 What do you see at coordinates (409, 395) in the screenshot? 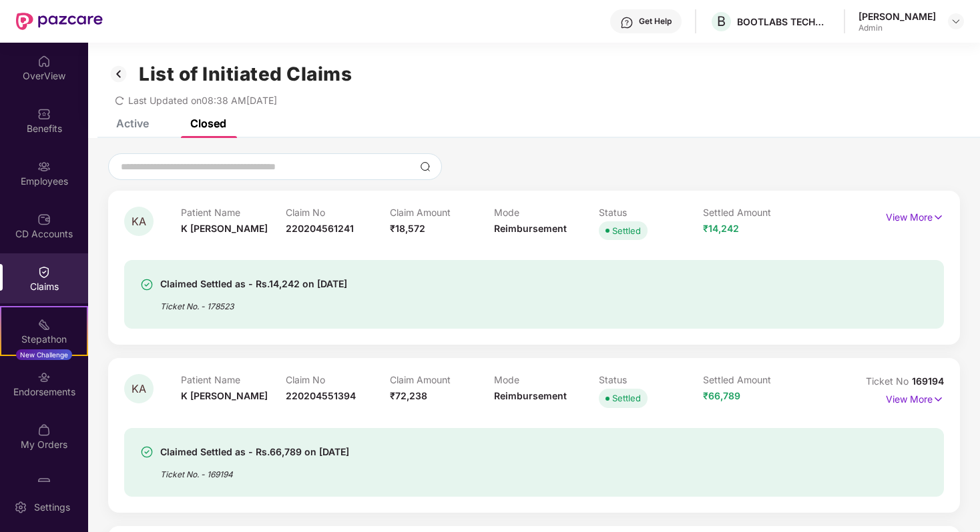
I see `span: ₹72,238` at bounding box center [409, 395].